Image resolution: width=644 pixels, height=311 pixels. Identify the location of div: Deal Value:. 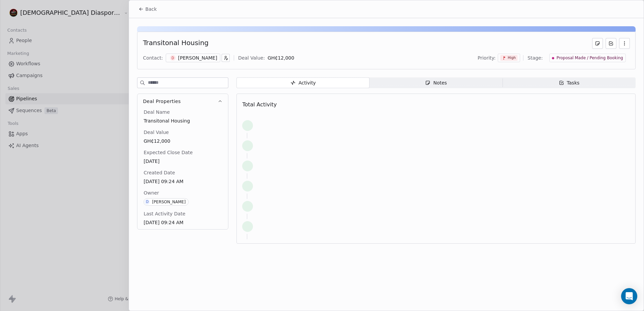
(251, 58).